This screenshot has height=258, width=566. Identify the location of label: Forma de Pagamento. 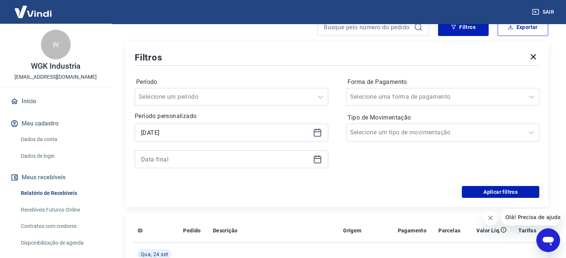
(443, 82).